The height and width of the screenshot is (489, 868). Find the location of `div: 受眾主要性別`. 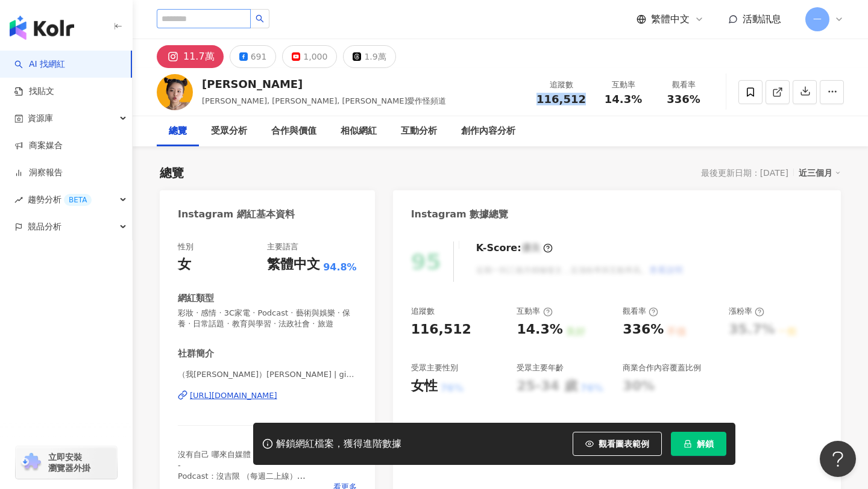

div: 受眾主要性別 is located at coordinates (434, 369).